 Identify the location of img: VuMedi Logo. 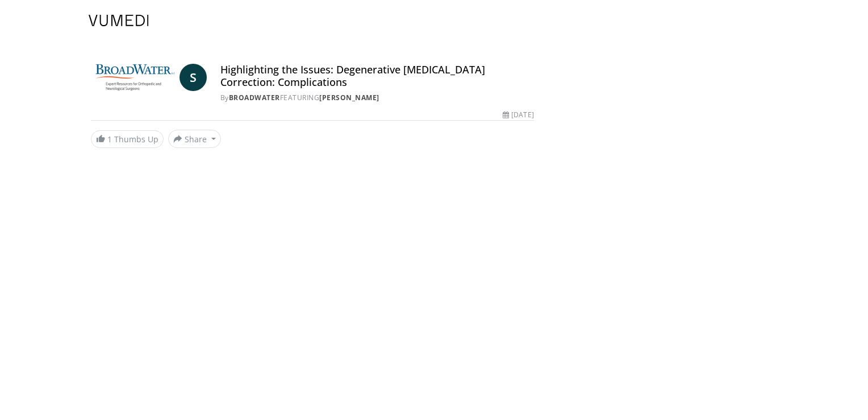
(119, 20).